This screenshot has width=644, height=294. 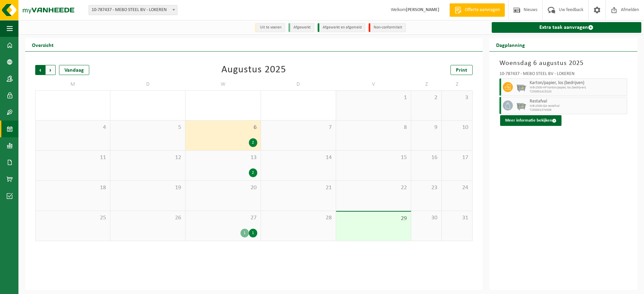 What do you see at coordinates (73, 158) in the screenshot?
I see `span: 11` at bounding box center [73, 158].